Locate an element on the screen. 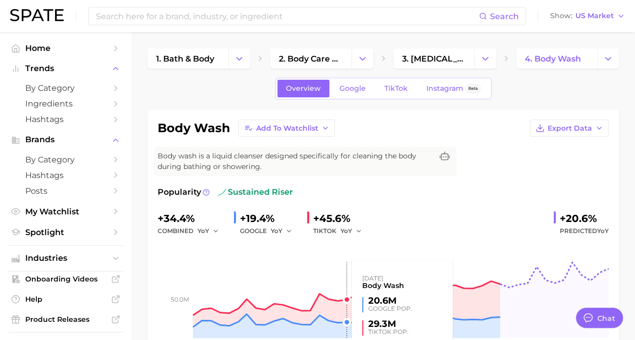  button: Export Data is located at coordinates (569, 128).